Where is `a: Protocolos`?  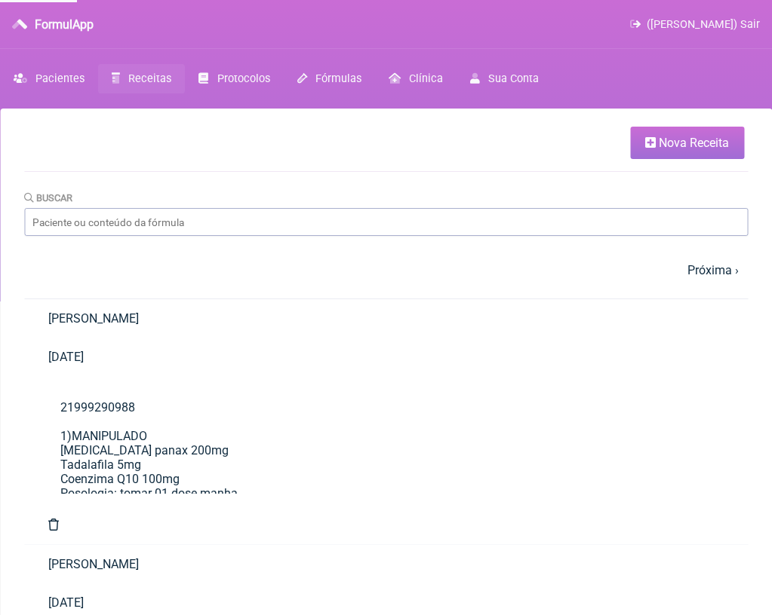
a: Protocolos is located at coordinates (234, 78).